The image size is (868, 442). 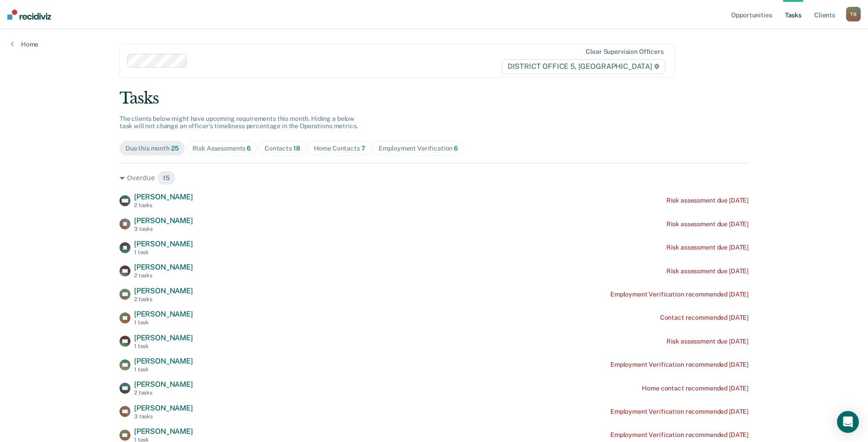 What do you see at coordinates (434, 178) in the screenshot?
I see `div: Overdue 15` at bounding box center [434, 178].